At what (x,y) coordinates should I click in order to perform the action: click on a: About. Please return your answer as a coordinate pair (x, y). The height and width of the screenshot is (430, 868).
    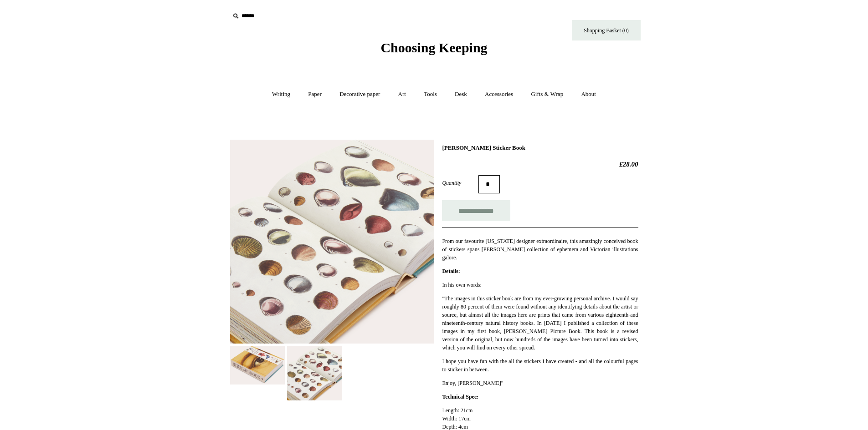
    Looking at the image, I should click on (589, 94).